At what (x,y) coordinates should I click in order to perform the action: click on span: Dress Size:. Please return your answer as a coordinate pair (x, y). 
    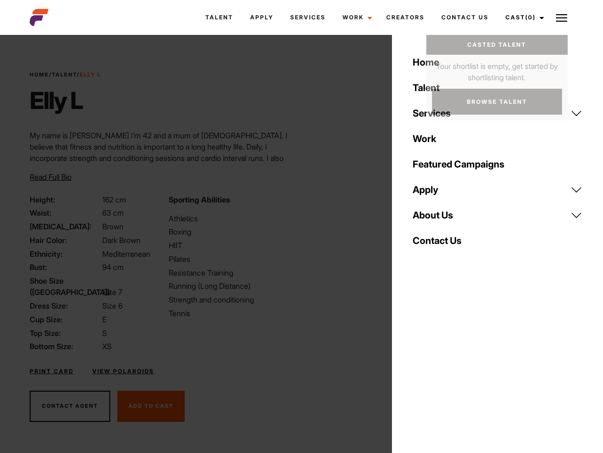
    Looking at the image, I should click on (65, 306).